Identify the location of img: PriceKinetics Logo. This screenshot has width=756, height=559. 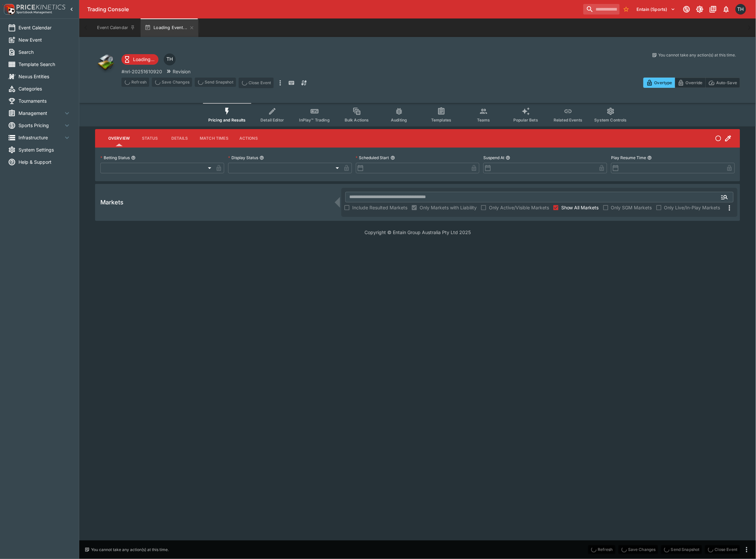
(9, 9).